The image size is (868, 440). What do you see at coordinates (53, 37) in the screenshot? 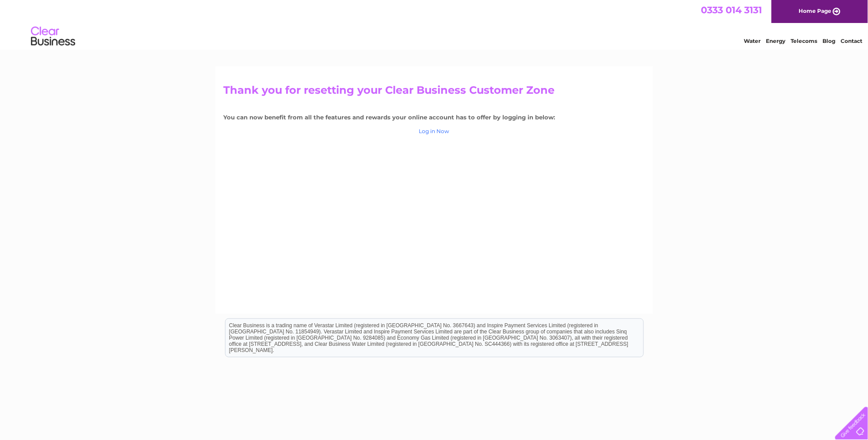
I see `img: logo.png` at bounding box center [53, 37].